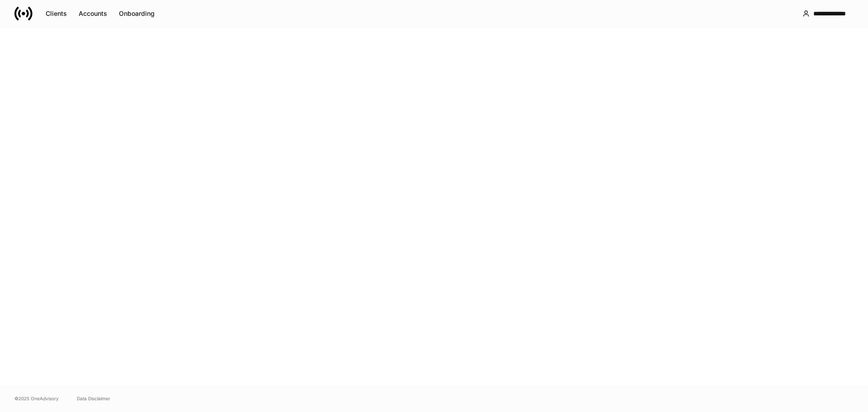 Image resolution: width=868 pixels, height=412 pixels. What do you see at coordinates (93, 13) in the screenshot?
I see `div: Accounts` at bounding box center [93, 13].